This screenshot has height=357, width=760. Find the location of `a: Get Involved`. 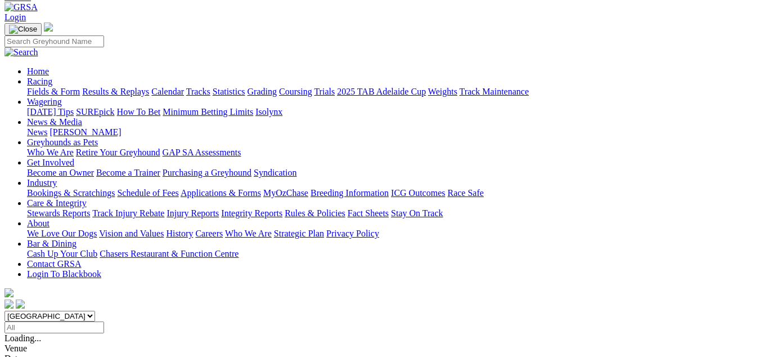

a: Get Involved is located at coordinates (51, 162).